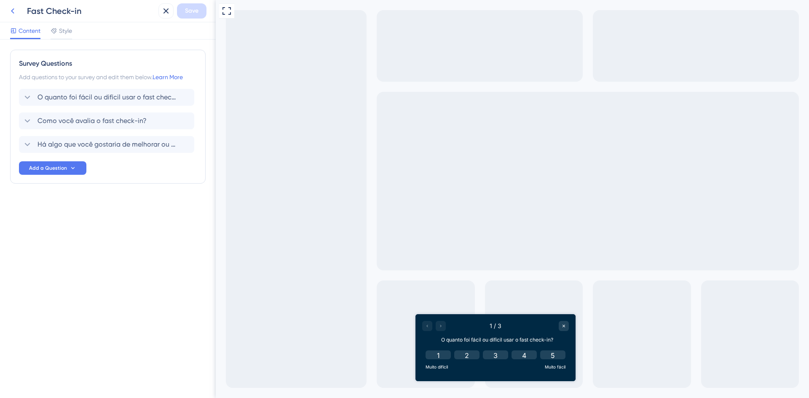 The image size is (809, 398). I want to click on button: Rate 1, so click(23, 40).